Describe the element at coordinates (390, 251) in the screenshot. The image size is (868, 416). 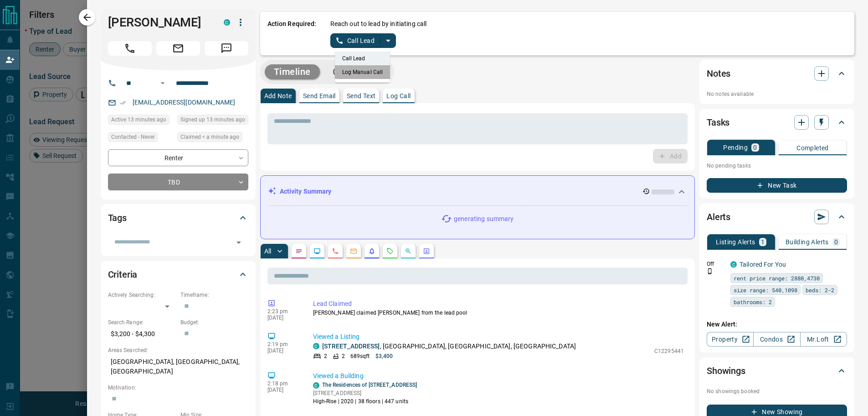
I see `svg: Requests` at that location.